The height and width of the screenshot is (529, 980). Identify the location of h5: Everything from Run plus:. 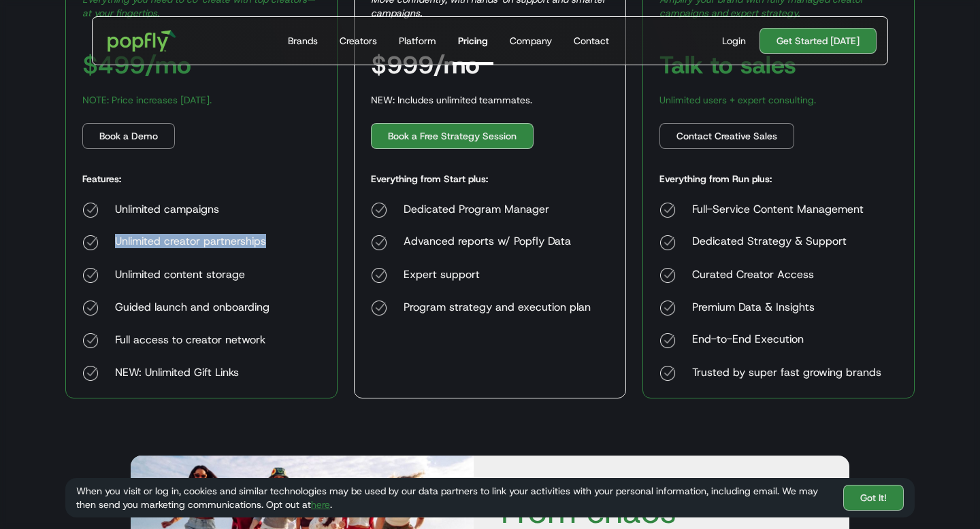
(715, 179).